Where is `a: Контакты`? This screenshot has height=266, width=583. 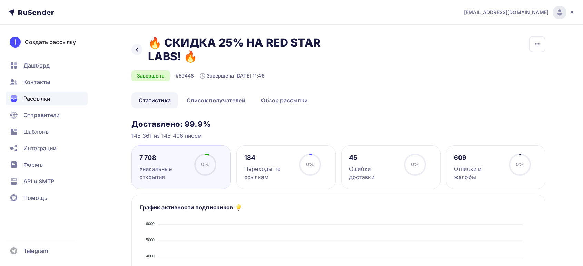
a: Контакты is located at coordinates (47, 82).